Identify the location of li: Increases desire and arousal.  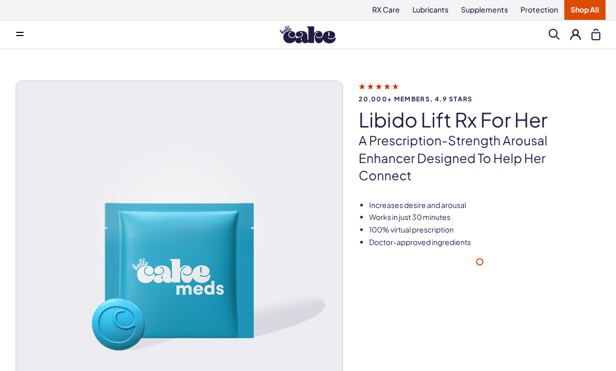
(485, 205).